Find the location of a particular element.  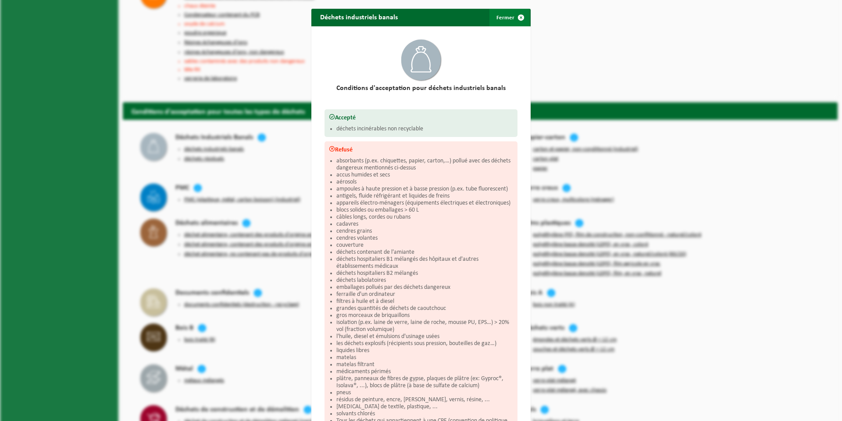

li: cendres volantes is located at coordinates (425, 238).